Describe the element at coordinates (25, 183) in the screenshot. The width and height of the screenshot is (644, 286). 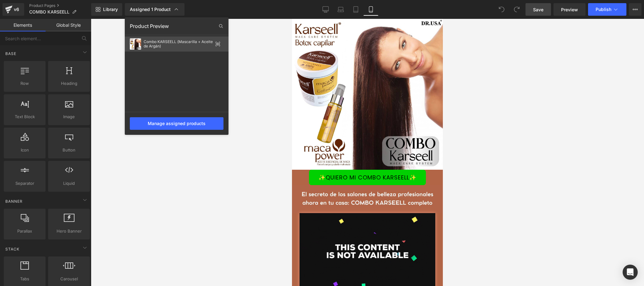
I see `span: Separator` at that location.